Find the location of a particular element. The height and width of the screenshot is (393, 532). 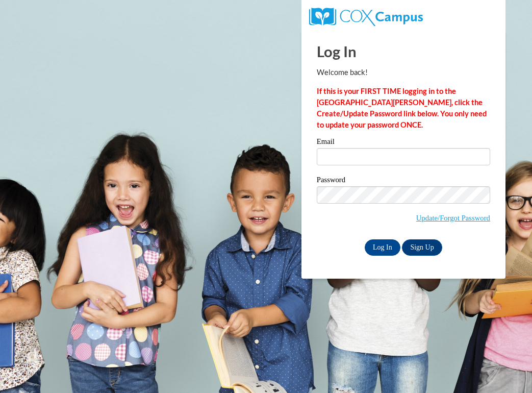

a: Update/Forgot Password is located at coordinates (453, 218).